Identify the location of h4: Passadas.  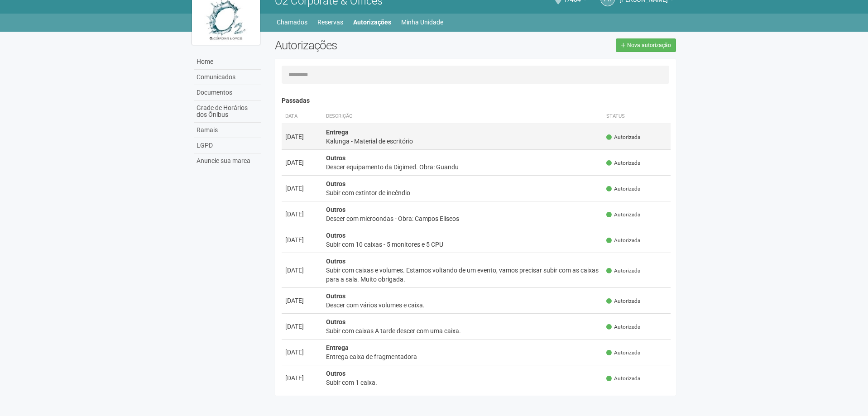
(477, 101).